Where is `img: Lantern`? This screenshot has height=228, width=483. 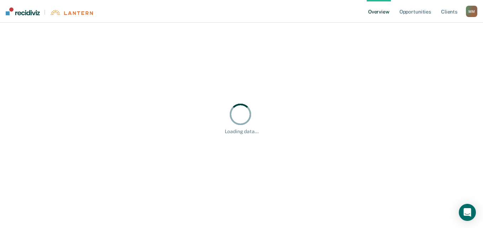
img: Lantern is located at coordinates (71, 12).